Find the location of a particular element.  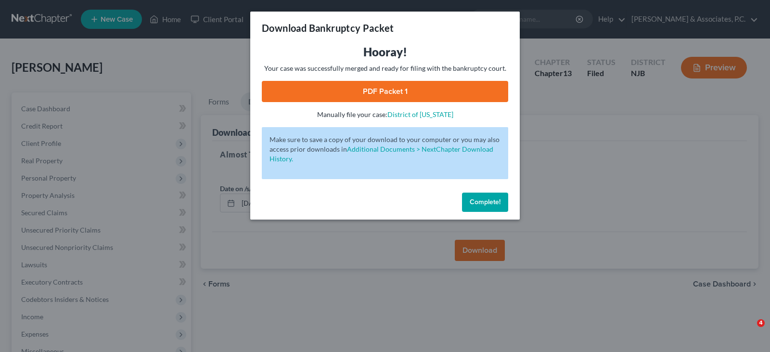

p: Manually file your case: is located at coordinates (385, 115).